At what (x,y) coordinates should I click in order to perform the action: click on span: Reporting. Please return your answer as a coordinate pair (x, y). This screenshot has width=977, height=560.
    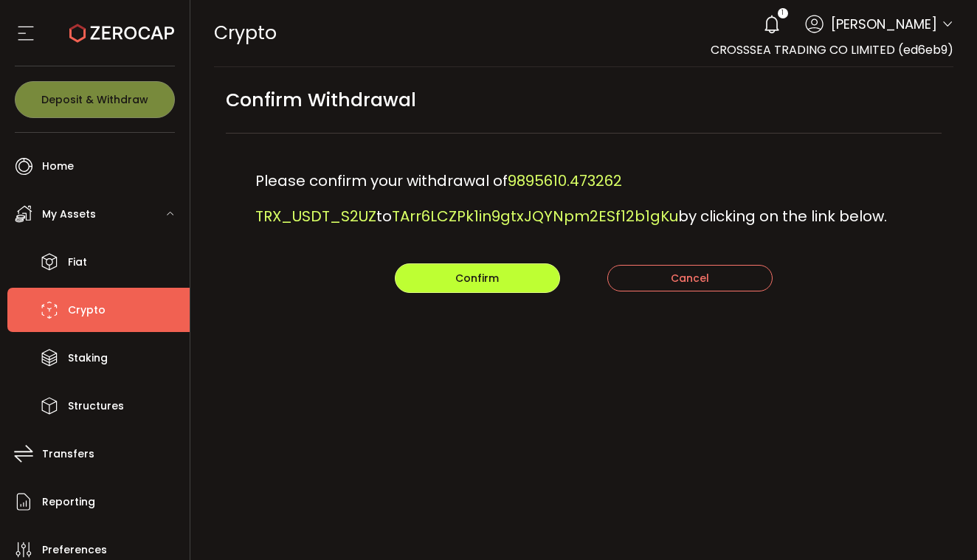
    Looking at the image, I should click on (68, 502).